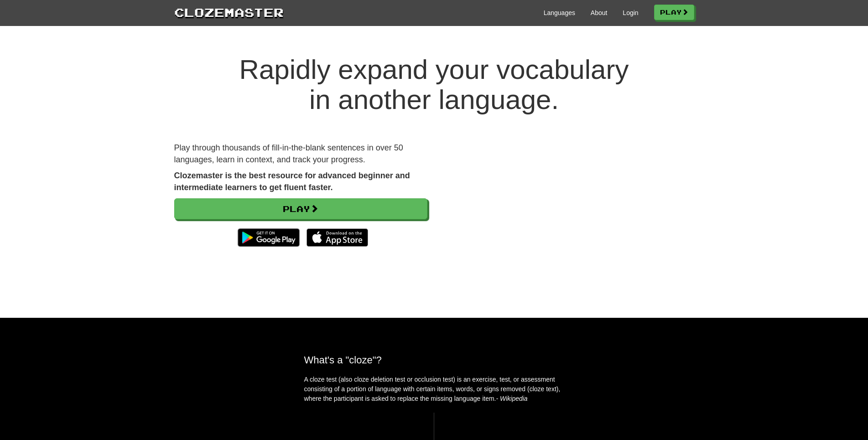 This screenshot has width=868, height=440. What do you see at coordinates (559, 13) in the screenshot?
I see `a: Languages` at bounding box center [559, 13].